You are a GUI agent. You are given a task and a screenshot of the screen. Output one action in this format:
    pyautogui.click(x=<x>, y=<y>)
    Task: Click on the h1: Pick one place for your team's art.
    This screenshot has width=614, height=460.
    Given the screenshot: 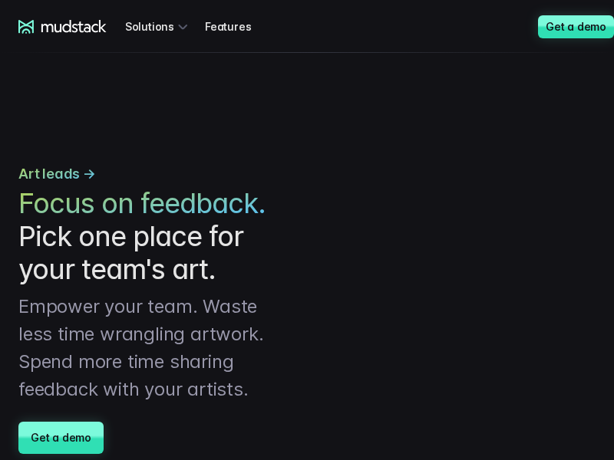 What is the action you would take?
    pyautogui.click(x=155, y=237)
    